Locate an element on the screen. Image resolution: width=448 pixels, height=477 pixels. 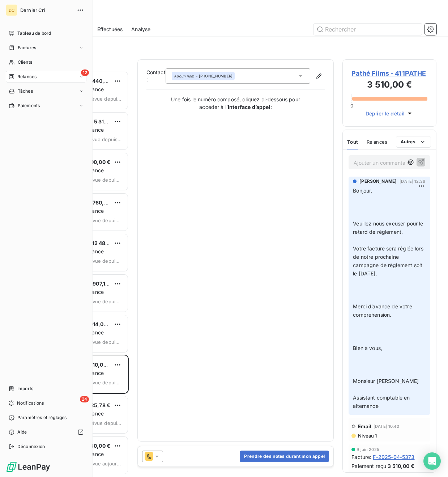
span: 1 440,00 € is located at coordinates (102, 80).